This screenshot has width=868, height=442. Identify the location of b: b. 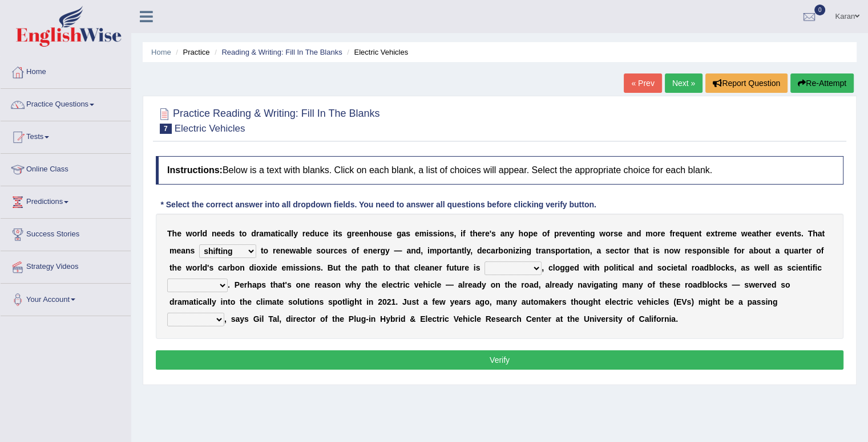
(232, 268).